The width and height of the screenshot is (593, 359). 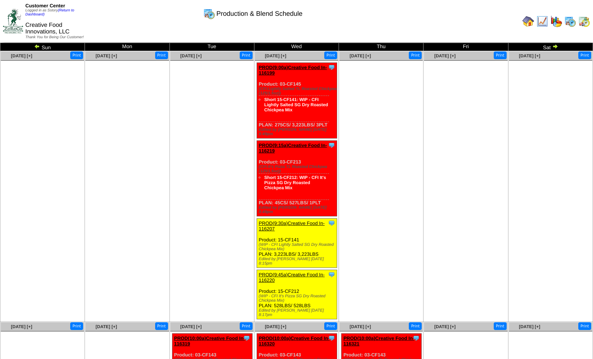 What do you see at coordinates (54, 37) in the screenshot?
I see `span: Thank You for Being Our Customer!` at bounding box center [54, 37].